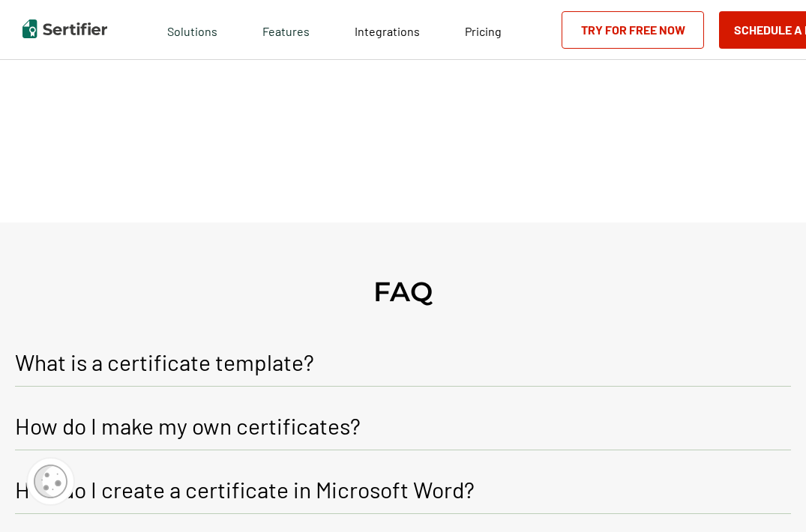  I want to click on button: What is a certificate template?, so click(403, 362).